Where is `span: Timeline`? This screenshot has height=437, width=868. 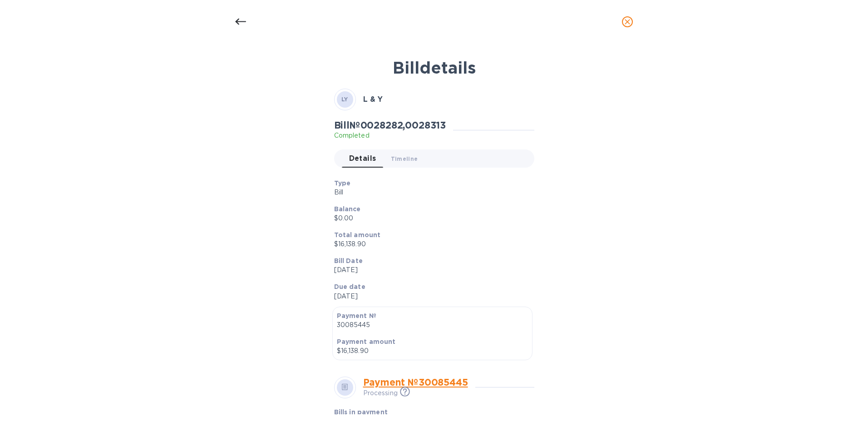
span: Timeline is located at coordinates (405, 159).